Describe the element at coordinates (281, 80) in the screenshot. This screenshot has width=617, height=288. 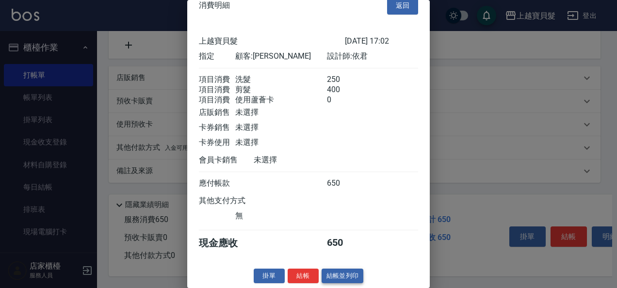
I see `div: 洗髮` at that location.